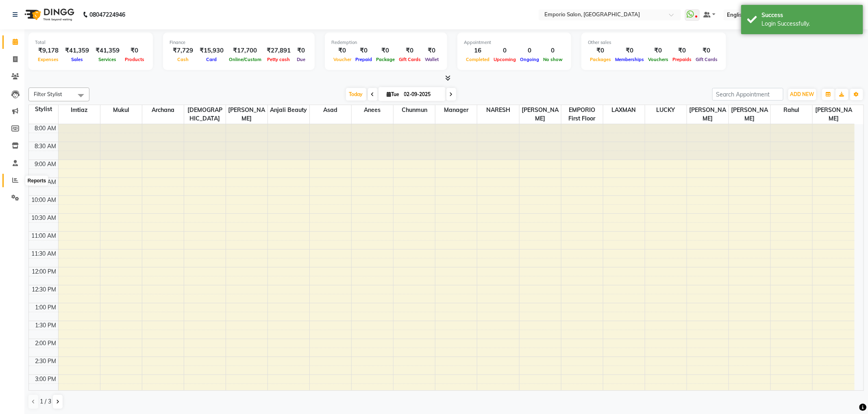  I want to click on div: Login Successfully., so click(809, 23).